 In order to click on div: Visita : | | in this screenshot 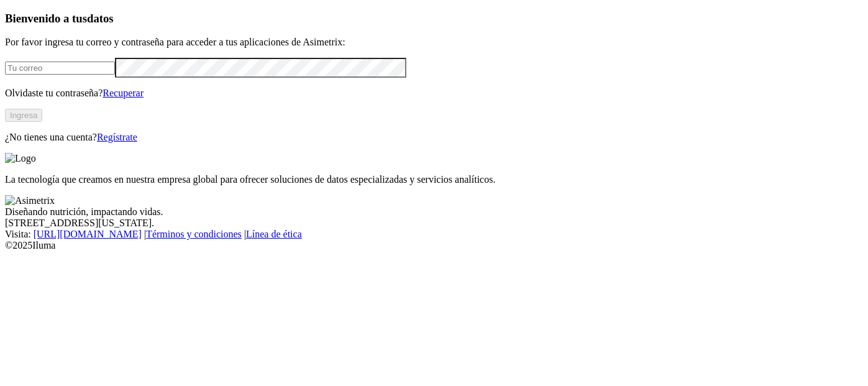, I will do `click(434, 234)`.